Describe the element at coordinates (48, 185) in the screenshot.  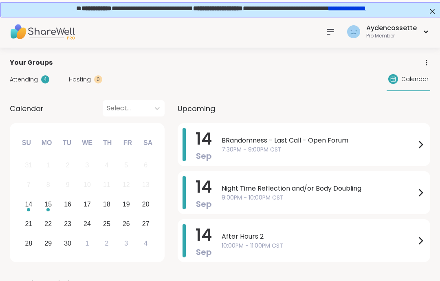
I see `div: Not available Monday, September 8th, 2025` at that location.